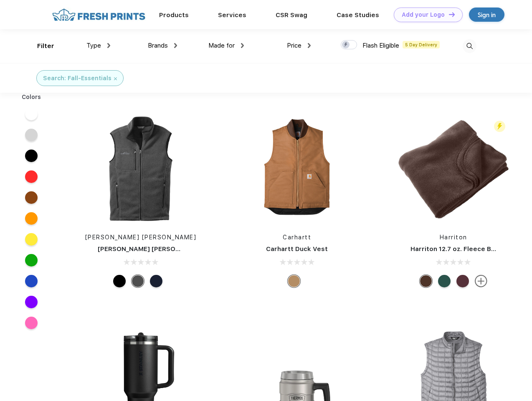  Describe the element at coordinates (77, 78) in the screenshot. I see `div: Search: Fall-Essentials` at that location.